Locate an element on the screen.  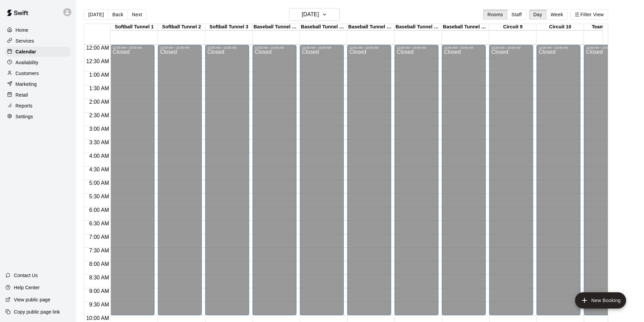
div: Calendar is located at coordinates (38, 52).